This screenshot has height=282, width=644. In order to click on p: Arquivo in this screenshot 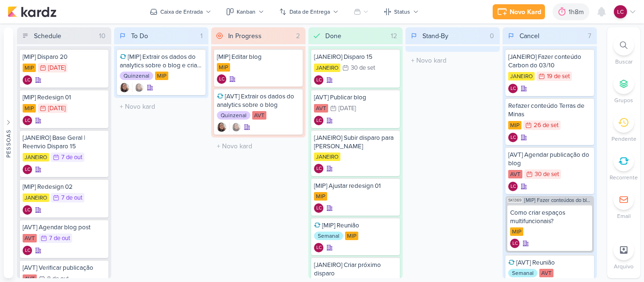, I will do `click(624, 267)`.